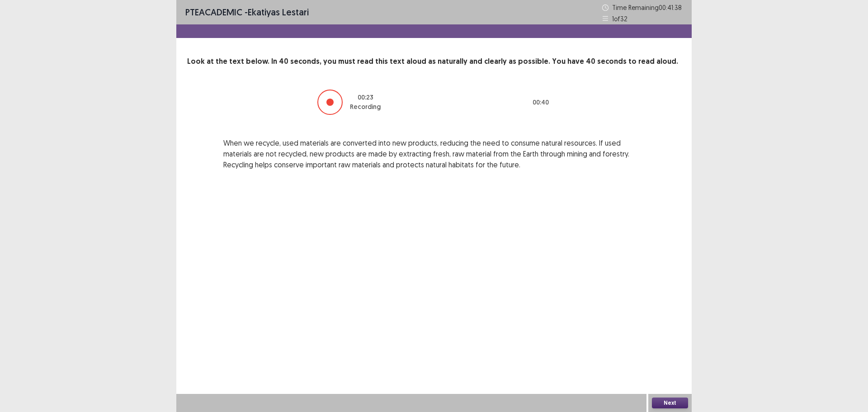 The image size is (868, 412). Describe the element at coordinates (365, 97) in the screenshot. I see `p: 00 : 23` at that location.